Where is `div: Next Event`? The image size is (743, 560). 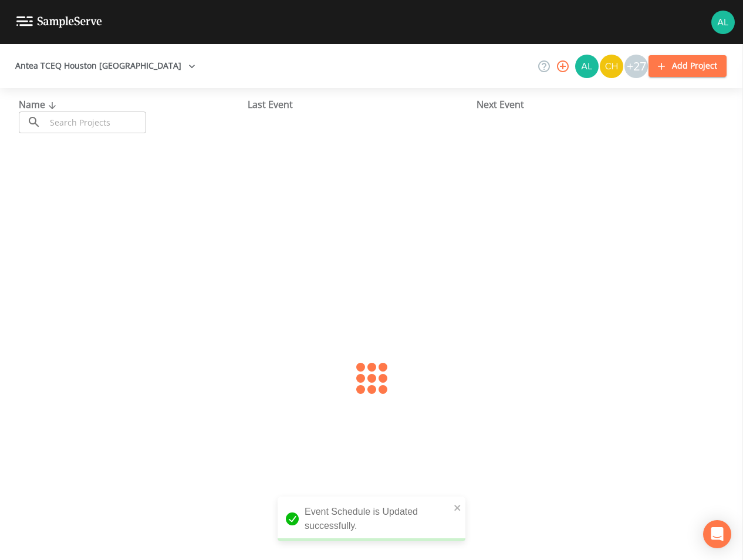 div: Next Event is located at coordinates (591, 105).